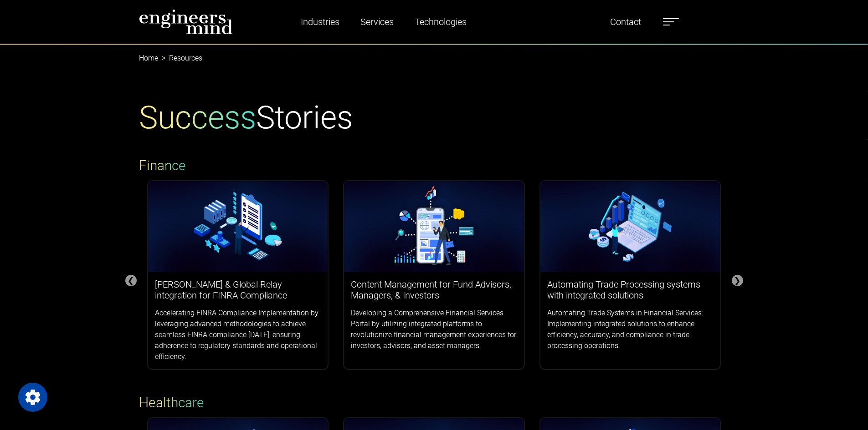  I want to click on h3: Automating Trade Processing systems with integrated solutions, so click(630, 290).